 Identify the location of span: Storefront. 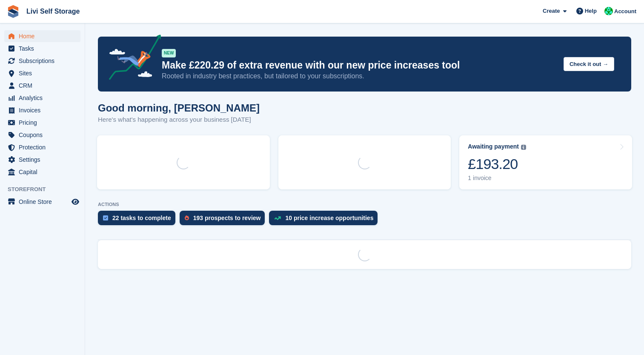
(46, 189).